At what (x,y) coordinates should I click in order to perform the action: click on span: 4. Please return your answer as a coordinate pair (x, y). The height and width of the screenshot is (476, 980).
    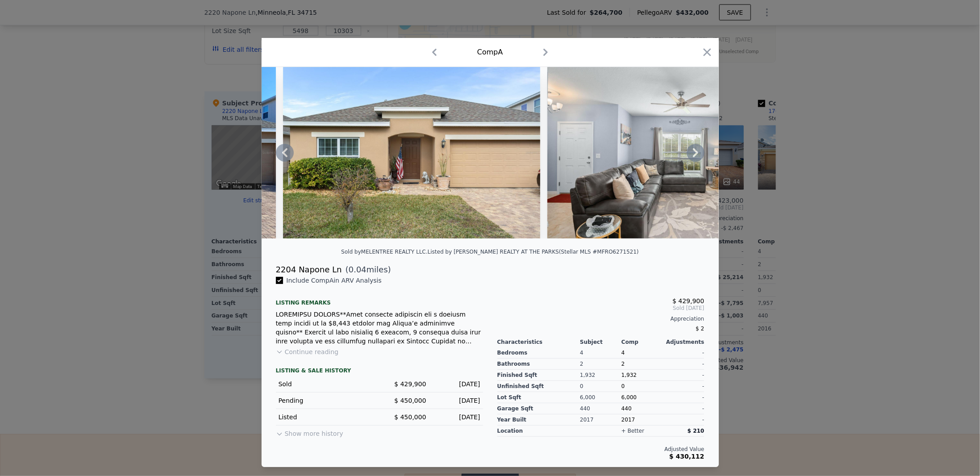
    Looking at the image, I should click on (623, 353).